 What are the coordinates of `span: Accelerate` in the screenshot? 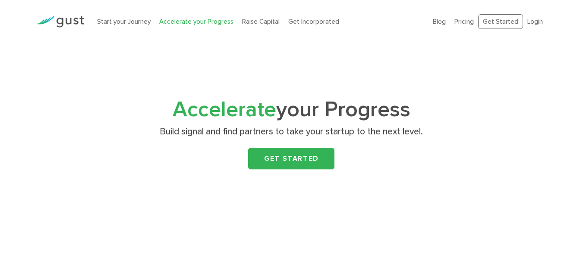 It's located at (224, 109).